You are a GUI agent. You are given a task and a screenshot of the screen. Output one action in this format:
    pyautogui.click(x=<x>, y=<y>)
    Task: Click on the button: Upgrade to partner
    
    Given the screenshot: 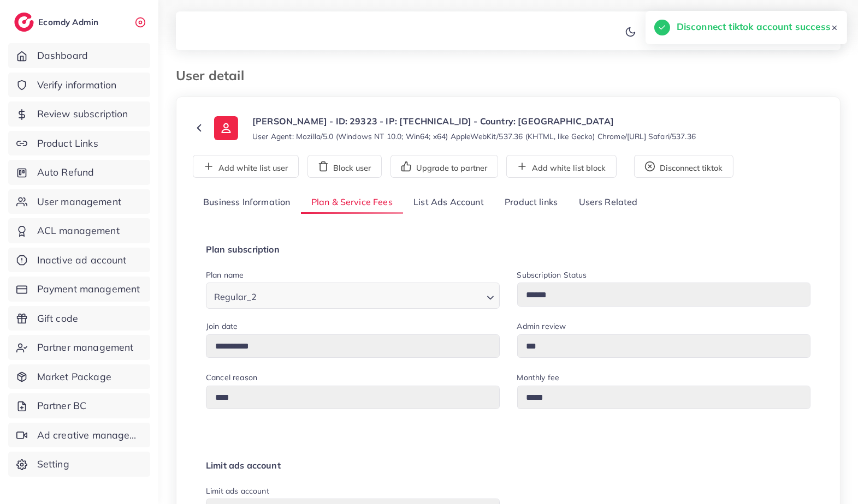 What is the action you would take?
    pyautogui.click(x=444, y=167)
    